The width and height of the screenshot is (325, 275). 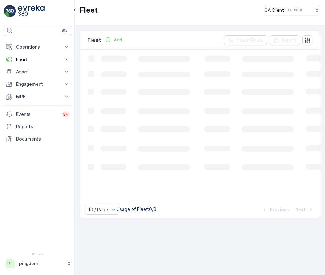 What do you see at coordinates (38, 139) in the screenshot?
I see `a: Documents` at bounding box center [38, 139].